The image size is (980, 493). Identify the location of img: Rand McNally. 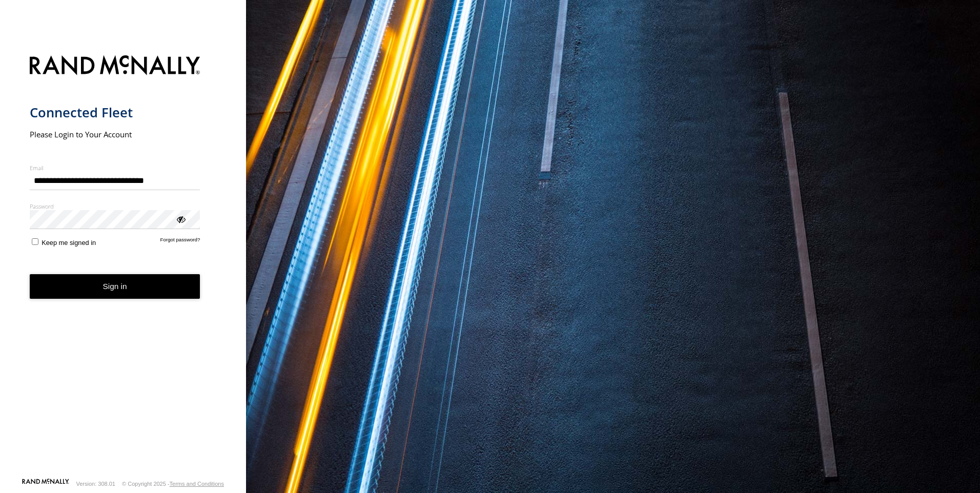
(115, 66).